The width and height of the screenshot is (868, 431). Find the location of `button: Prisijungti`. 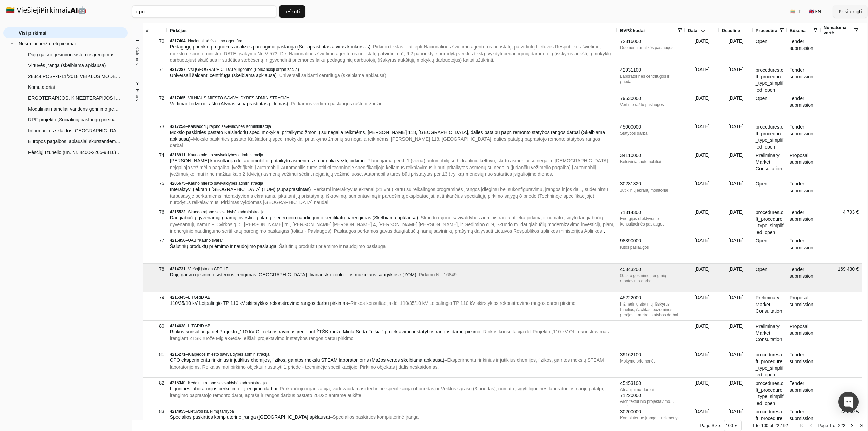

button: Prisijungti is located at coordinates (850, 12).